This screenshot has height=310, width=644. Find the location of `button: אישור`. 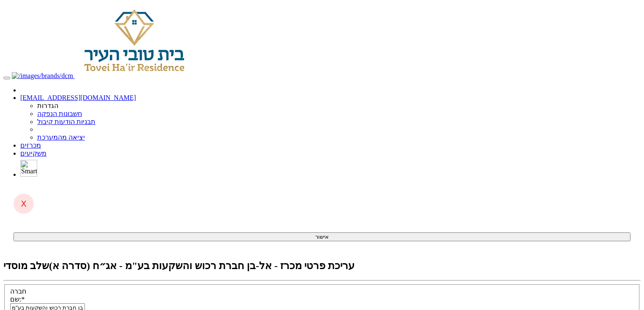

button: אישור is located at coordinates (322, 236).